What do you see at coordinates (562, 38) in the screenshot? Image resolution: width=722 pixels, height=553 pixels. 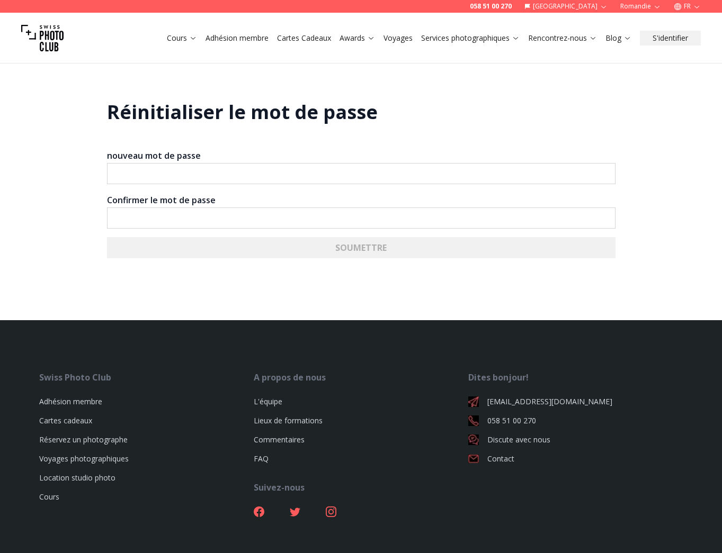 I see `a: Rencontrez-nous` at bounding box center [562, 38].